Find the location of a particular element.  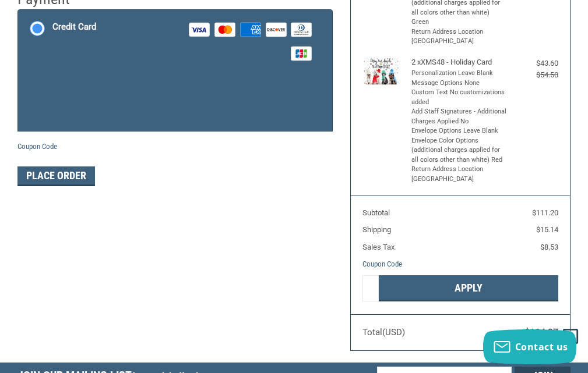

li: Envelope Color Options (additional charges applied for all colors other than white) Red is located at coordinates (459, 151).